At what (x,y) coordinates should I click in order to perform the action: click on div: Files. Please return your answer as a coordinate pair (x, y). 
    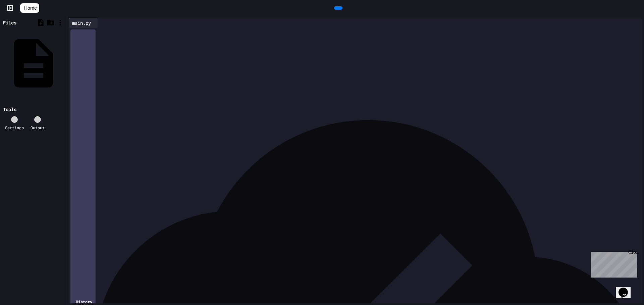
    Looking at the image, I should click on (10, 22).